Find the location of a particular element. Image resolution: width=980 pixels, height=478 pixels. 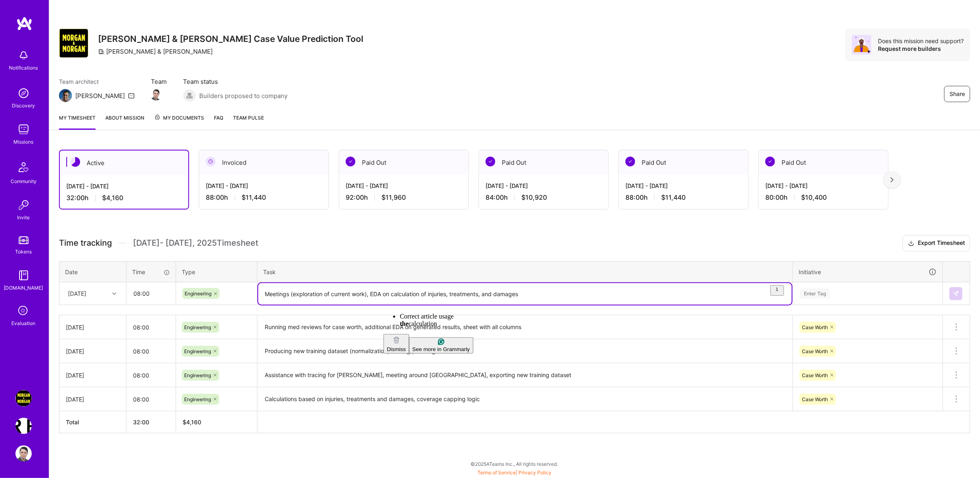

img: Community is located at coordinates (23, 167).